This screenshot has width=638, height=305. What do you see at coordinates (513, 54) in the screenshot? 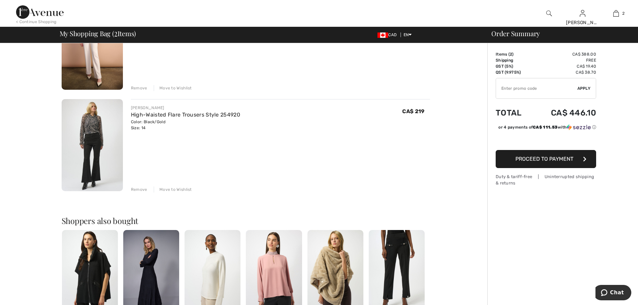
I see `td: Items ( )` at bounding box center [513, 54].